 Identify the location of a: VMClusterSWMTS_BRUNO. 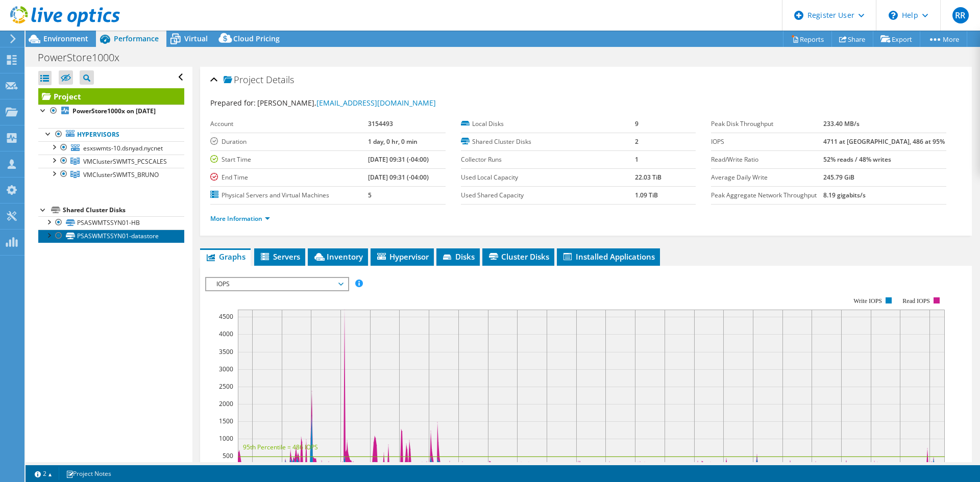
(111, 174).